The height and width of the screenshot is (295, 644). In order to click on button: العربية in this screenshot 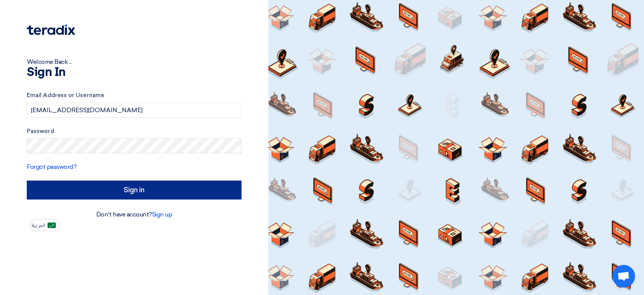, I will do `click(45, 225)`.